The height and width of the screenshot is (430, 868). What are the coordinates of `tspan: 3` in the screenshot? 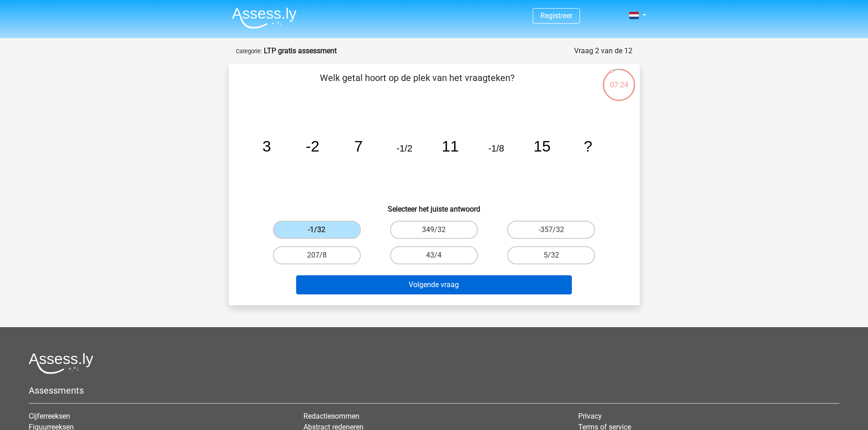 It's located at (266, 146).